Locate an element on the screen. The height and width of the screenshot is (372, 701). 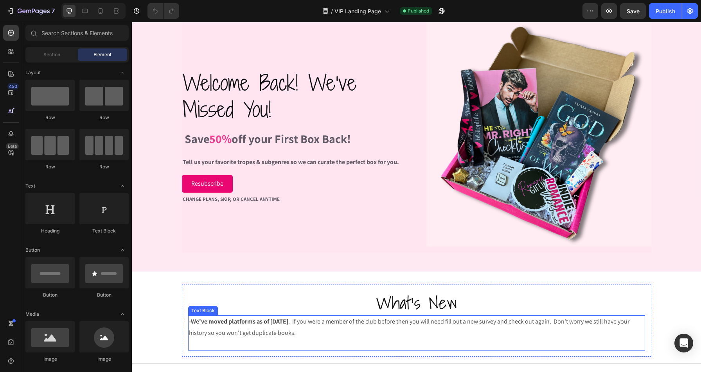
button: 7 is located at coordinates (31, 11).